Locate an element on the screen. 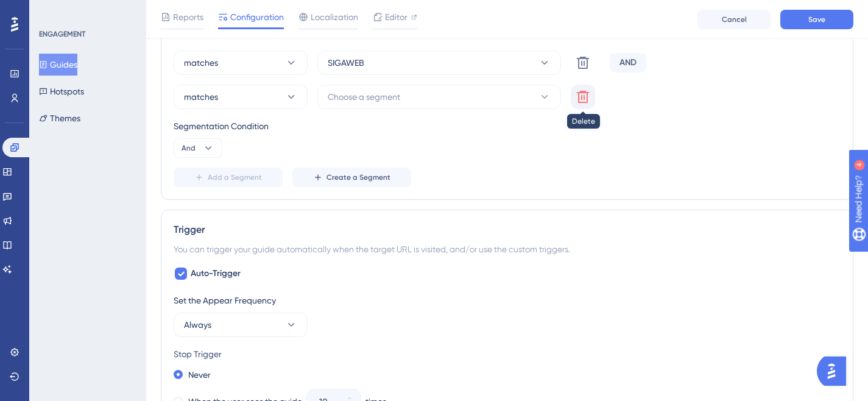 The height and width of the screenshot is (401, 868). span: Reports is located at coordinates (188, 17).